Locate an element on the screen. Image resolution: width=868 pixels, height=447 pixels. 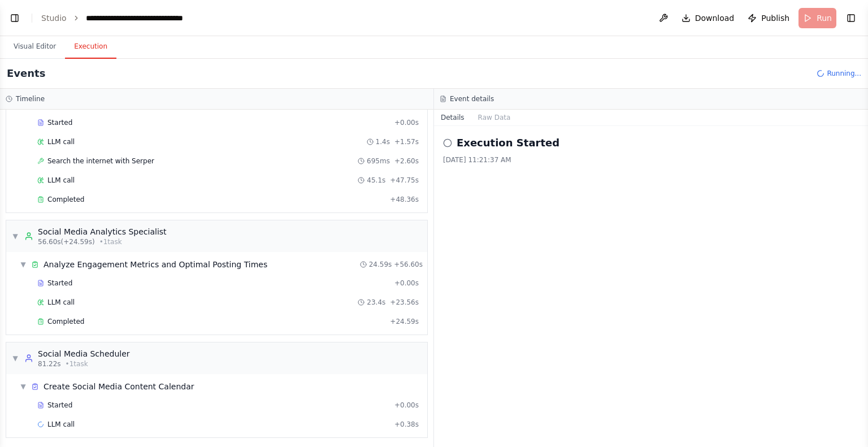
span: + 1.57s is located at coordinates (406, 142).